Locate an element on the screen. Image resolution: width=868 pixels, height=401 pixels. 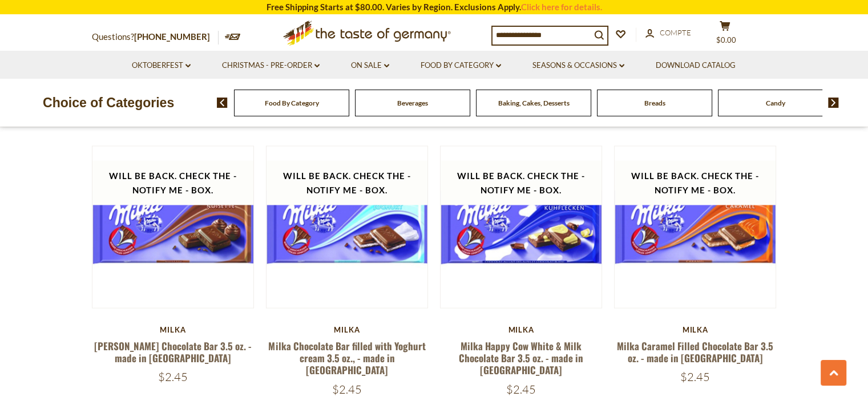
a: Seasons & Occasions is located at coordinates (578, 65).